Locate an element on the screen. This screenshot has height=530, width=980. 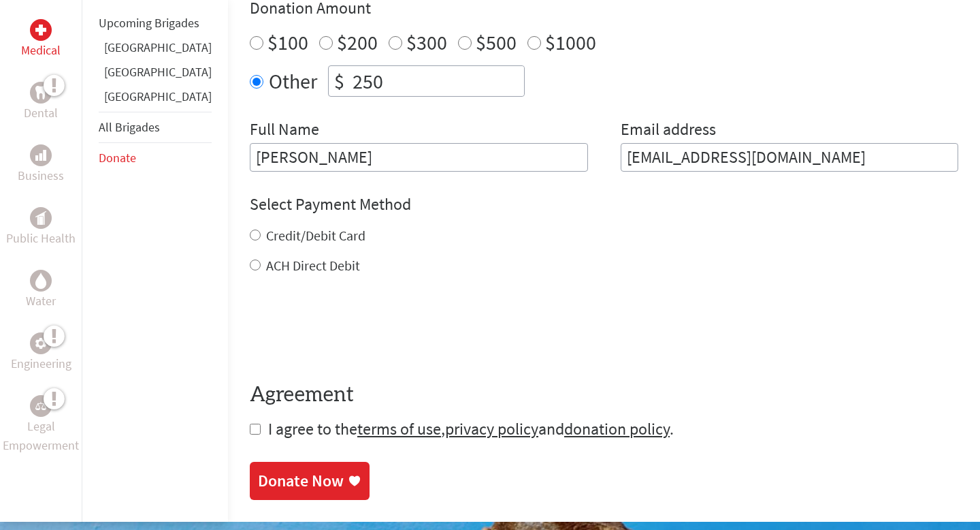
a: MedicalMedical is located at coordinates (41, 40).